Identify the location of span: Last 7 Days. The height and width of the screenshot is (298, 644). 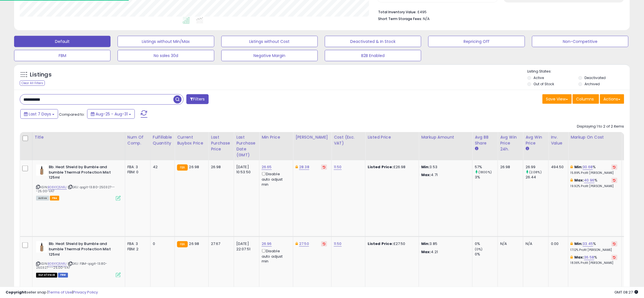
(40, 114).